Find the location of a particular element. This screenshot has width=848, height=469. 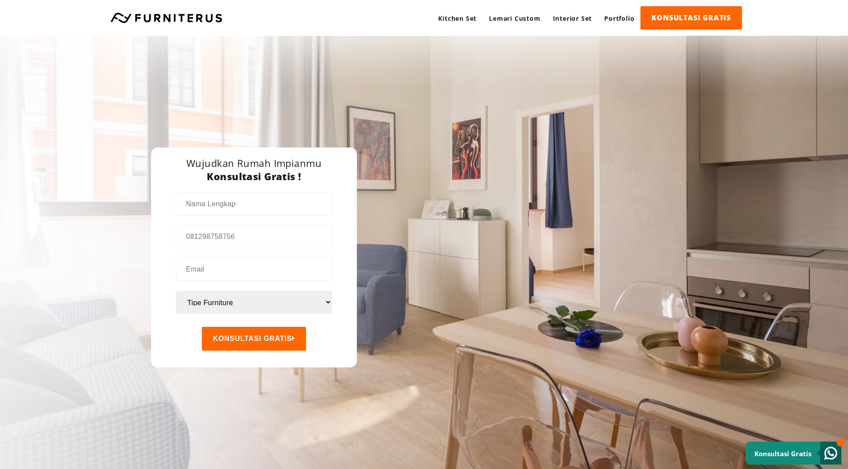

h3: Konsultasi Gratis ! is located at coordinates (254, 176).